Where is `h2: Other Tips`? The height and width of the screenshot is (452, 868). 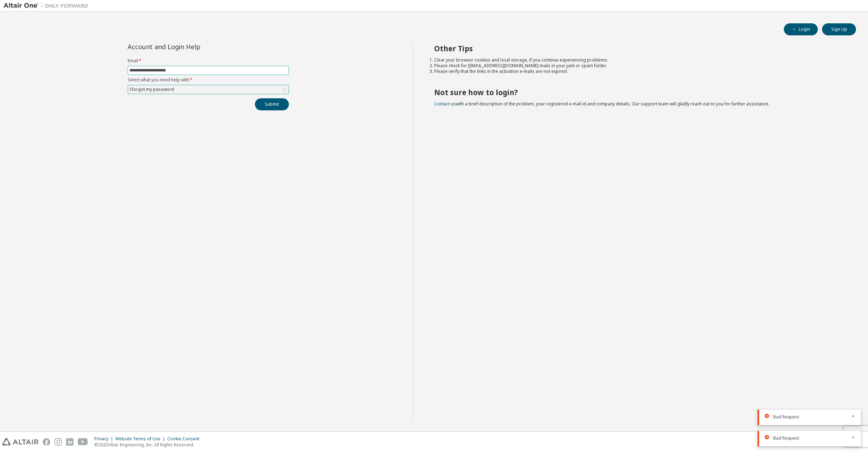 h2: Other Tips is located at coordinates (638, 49).